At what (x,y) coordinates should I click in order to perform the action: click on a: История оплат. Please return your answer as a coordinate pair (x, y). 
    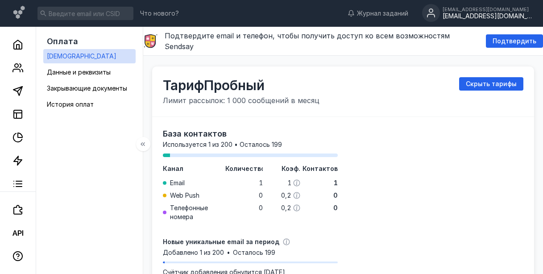
    Looking at the image, I should click on (89, 104).